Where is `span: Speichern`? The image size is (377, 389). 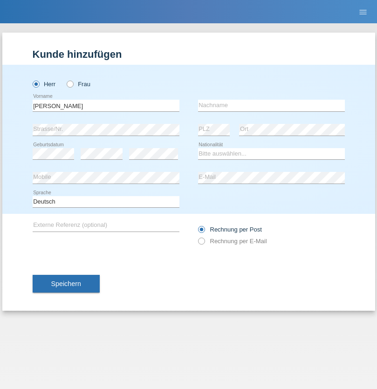 span: Speichern is located at coordinates (66, 284).